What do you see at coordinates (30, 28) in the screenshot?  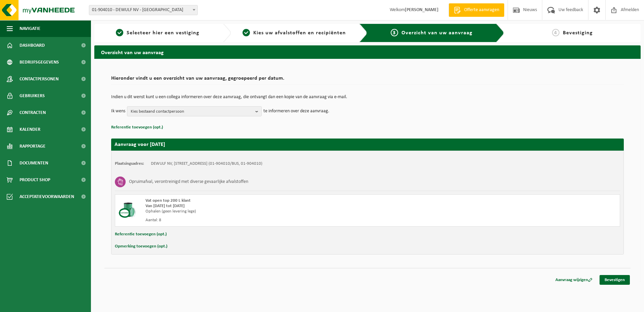 I see `span: Navigatie` at bounding box center [30, 28].